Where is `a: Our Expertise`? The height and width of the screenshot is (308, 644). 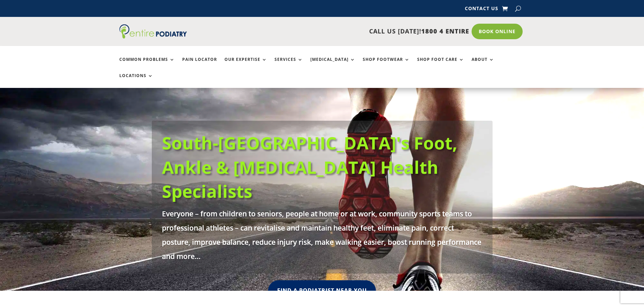 a: Our Expertise is located at coordinates (245, 64).